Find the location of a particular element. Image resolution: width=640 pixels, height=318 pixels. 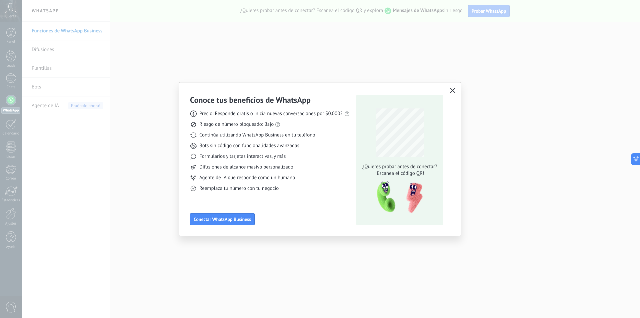

span: Agente de IA que responde como un humano is located at coordinates (247, 178).